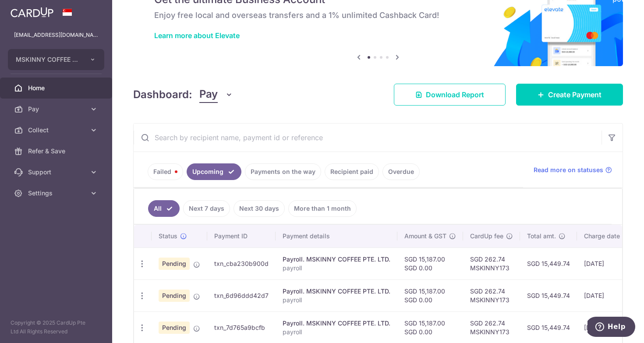 The image size is (644, 343). I want to click on th: Payment ID, so click(242, 236).